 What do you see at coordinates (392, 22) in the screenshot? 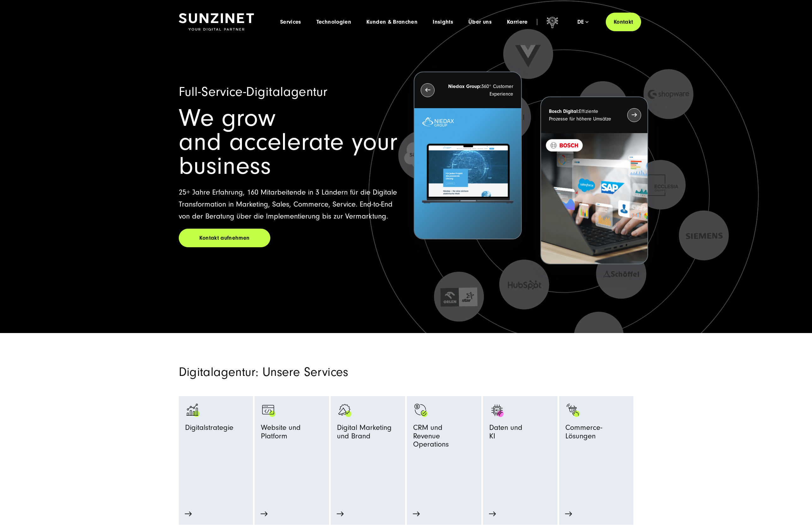
I see `span: Kunden & Branchen` at bounding box center [392, 22].